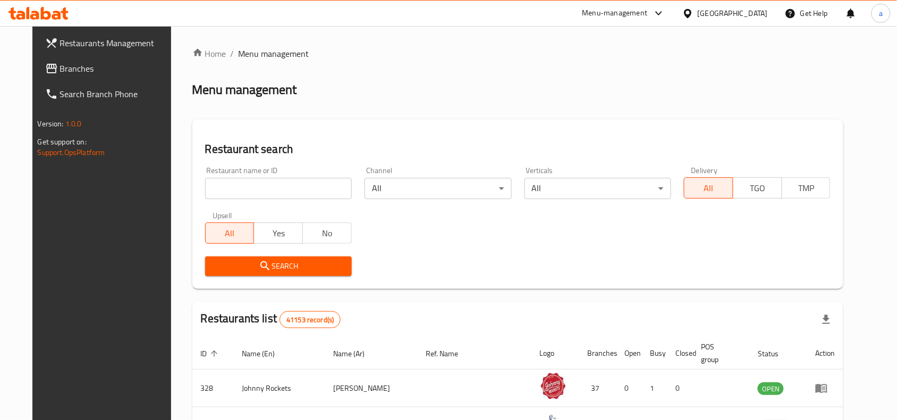 This screenshot has width=897, height=420. What do you see at coordinates (598, 388) in the screenshot?
I see `td: 37` at bounding box center [598, 388].